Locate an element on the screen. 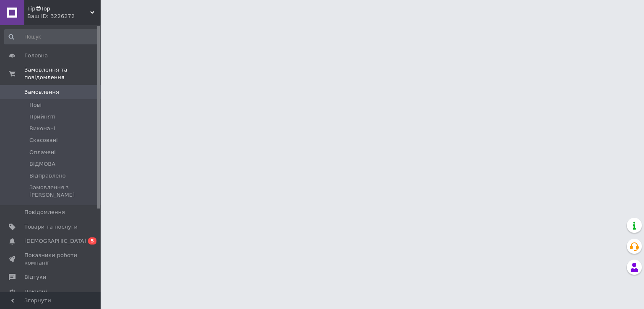 The width and height of the screenshot is (644, 309). span: Повідомлення is located at coordinates (45, 212).